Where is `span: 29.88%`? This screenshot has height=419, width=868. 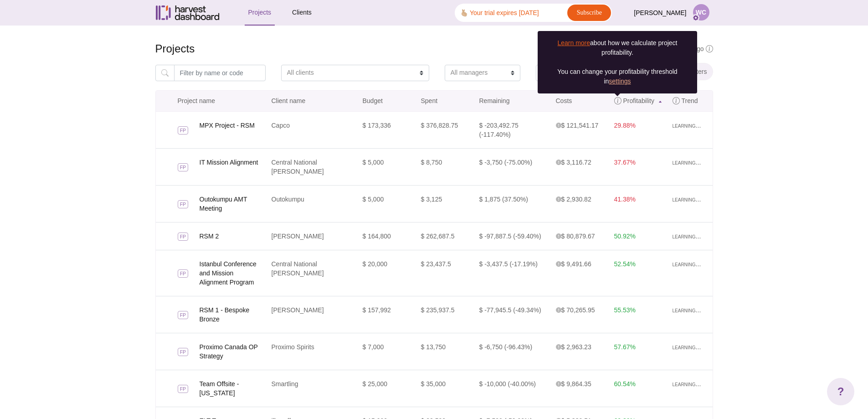
span: 29.88% is located at coordinates (624, 125).